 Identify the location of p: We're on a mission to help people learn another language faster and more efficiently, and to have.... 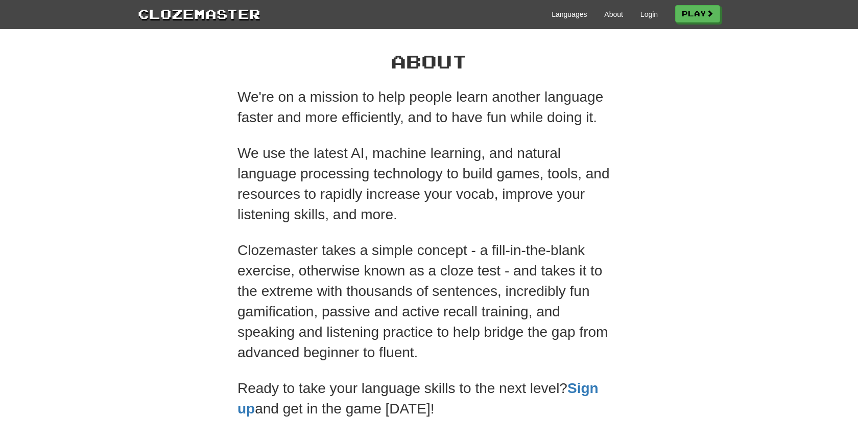
(429, 107).